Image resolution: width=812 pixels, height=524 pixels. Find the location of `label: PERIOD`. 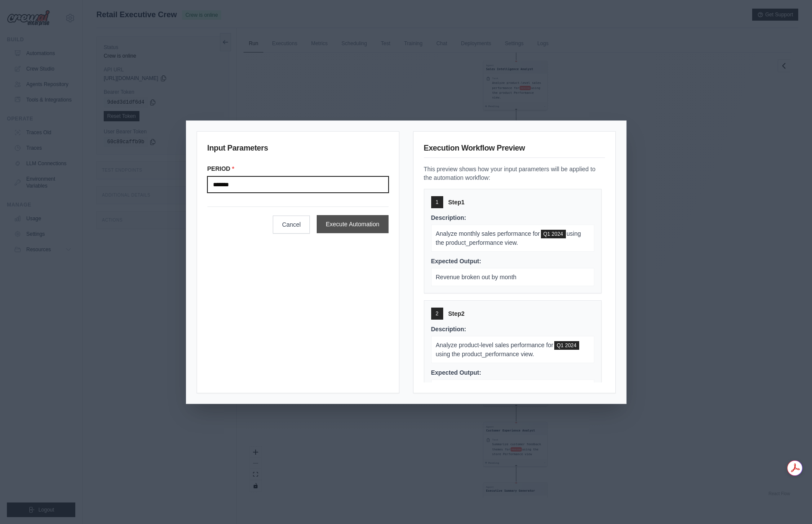

label: PERIOD is located at coordinates (298, 169).